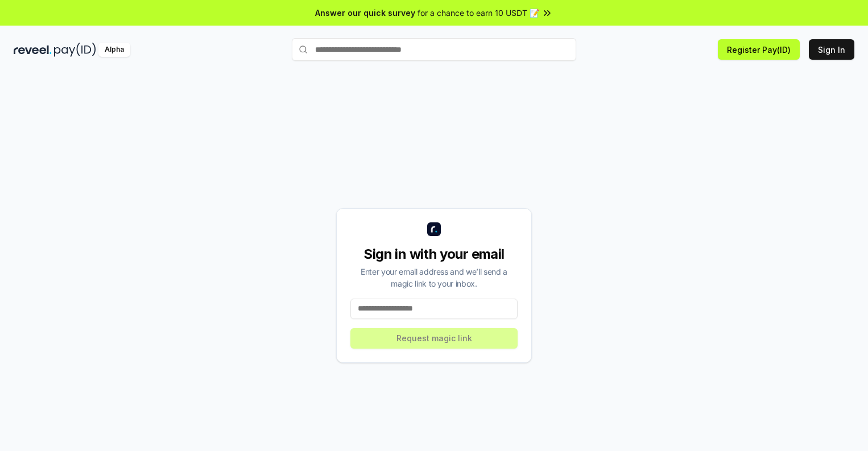  I want to click on span: Answer our quick survey, so click(365, 12).